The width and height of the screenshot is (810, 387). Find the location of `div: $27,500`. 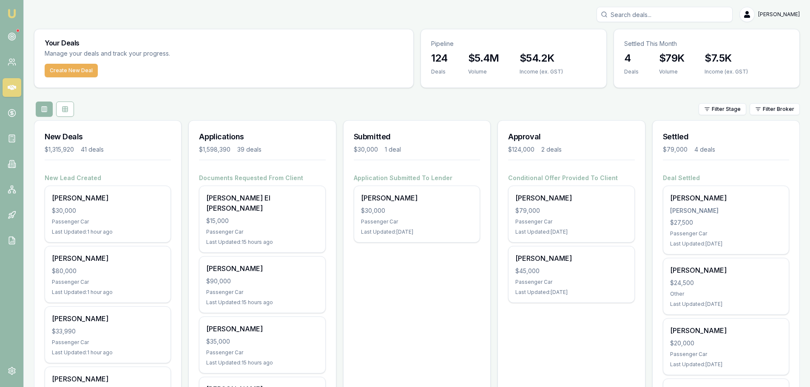

div: $27,500 is located at coordinates (726, 223).